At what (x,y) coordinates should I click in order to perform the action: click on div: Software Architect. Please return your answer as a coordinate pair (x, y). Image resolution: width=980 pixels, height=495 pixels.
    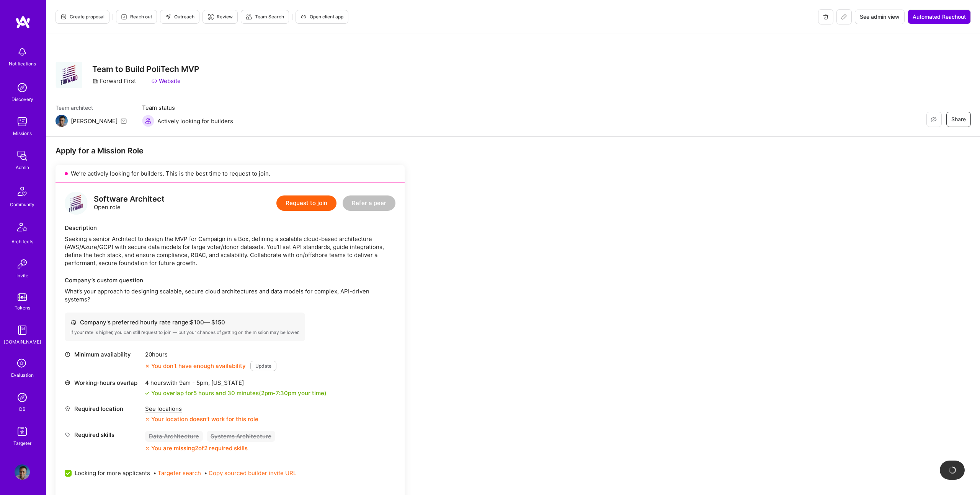
    Looking at the image, I should click on (129, 199).